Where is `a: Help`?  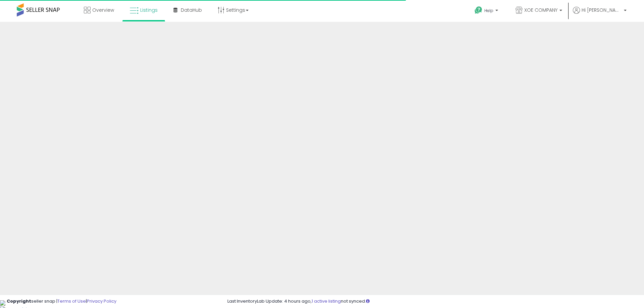 a: Help is located at coordinates (487, 11).